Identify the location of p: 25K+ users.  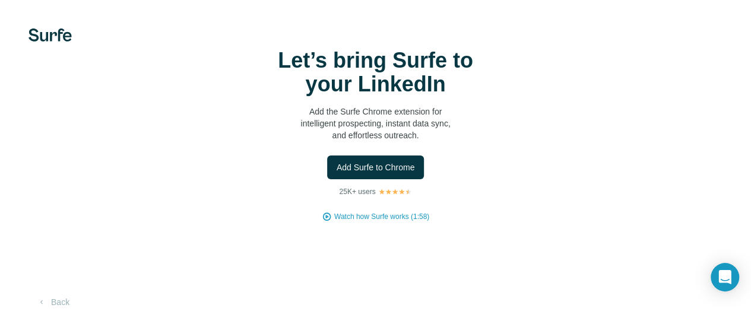
(357, 192).